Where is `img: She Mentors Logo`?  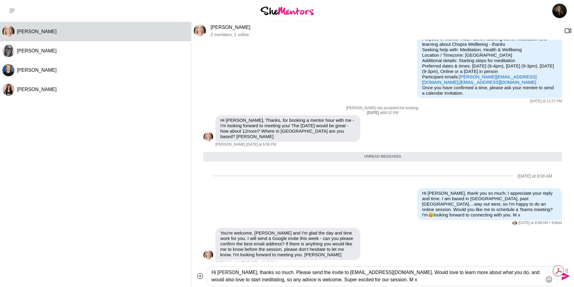
img: She Mentors Logo is located at coordinates (287, 11).